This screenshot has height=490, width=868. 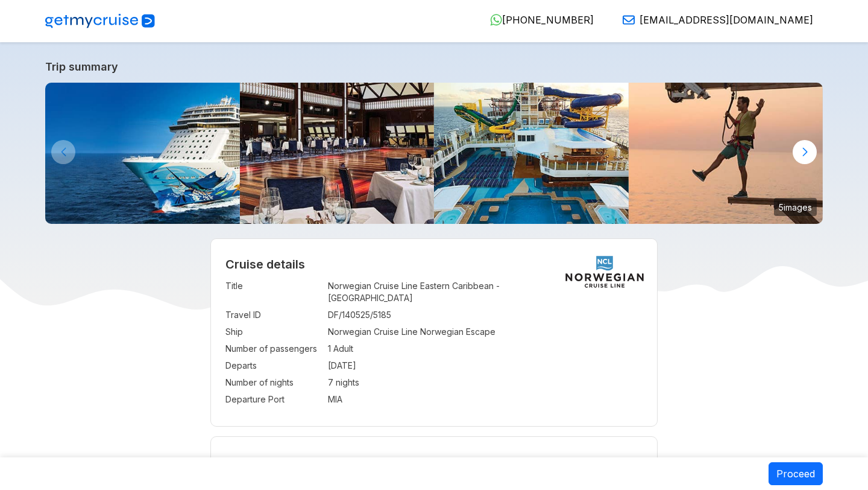 What do you see at coordinates (531, 153) in the screenshot?
I see `img: MI.Escape.AquaPark2015_3.jpg` at bounding box center [531, 153].